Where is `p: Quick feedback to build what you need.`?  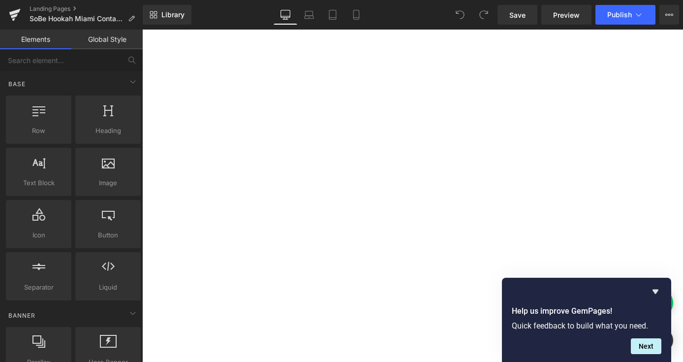 p: Quick feedback to build what you need. is located at coordinates (587, 325).